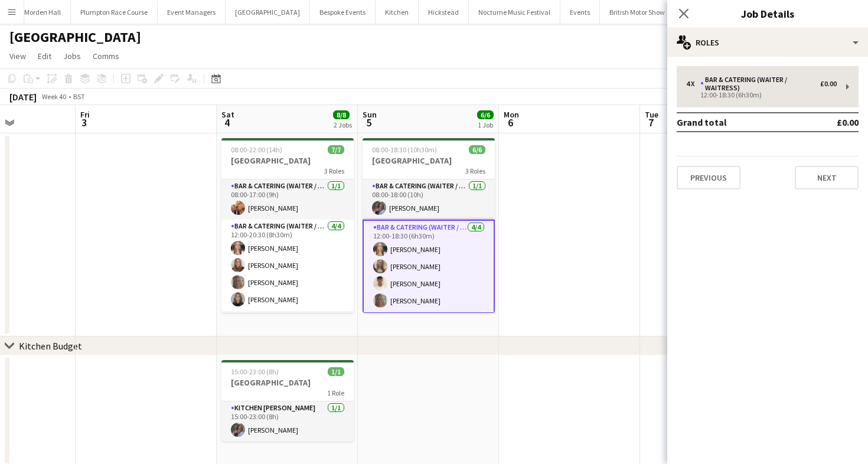 The image size is (868, 464). Describe the element at coordinates (760, 84) in the screenshot. I see `div: Bar & Catering (Waiter / waitress)` at that location.